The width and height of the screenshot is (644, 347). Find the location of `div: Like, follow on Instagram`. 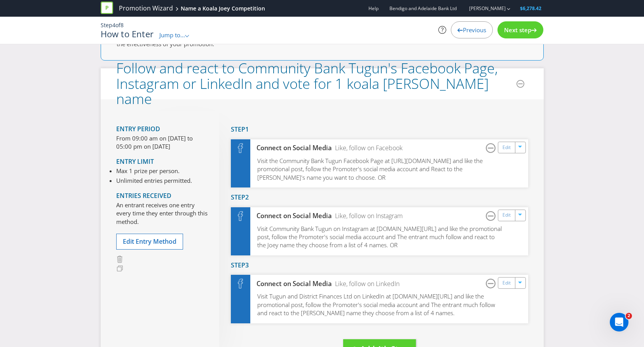

div: Like, follow on Instagram is located at coordinates (367, 216).